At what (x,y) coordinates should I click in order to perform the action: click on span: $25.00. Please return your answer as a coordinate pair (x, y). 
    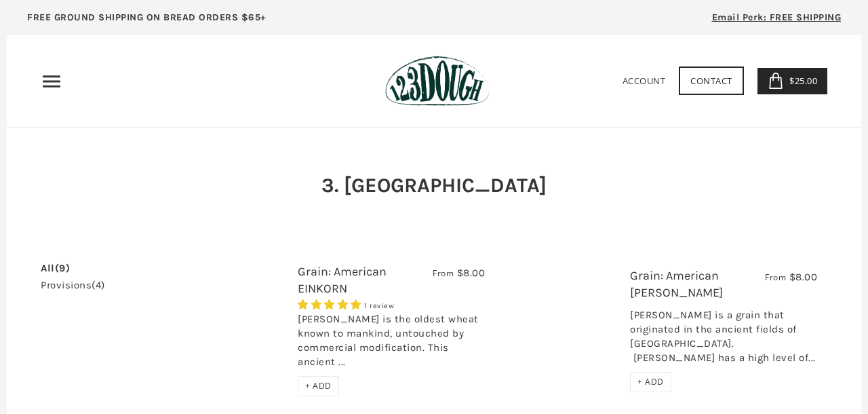
    Looking at the image, I should click on (801, 81).